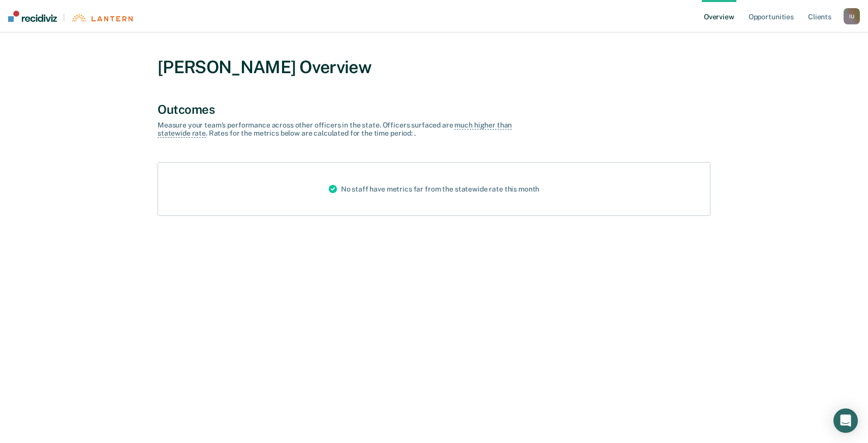 This screenshot has width=868, height=443. I want to click on div: No staff have metrics far from the statewide rate this month, so click(434, 189).